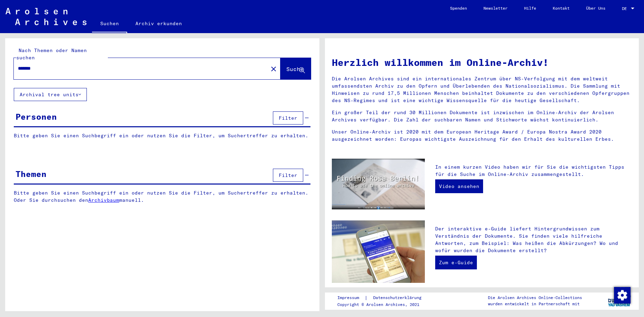 The width and height of the screenshot is (644, 317). What do you see at coordinates (36, 117) in the screenshot?
I see `div: Personen` at bounding box center [36, 117].